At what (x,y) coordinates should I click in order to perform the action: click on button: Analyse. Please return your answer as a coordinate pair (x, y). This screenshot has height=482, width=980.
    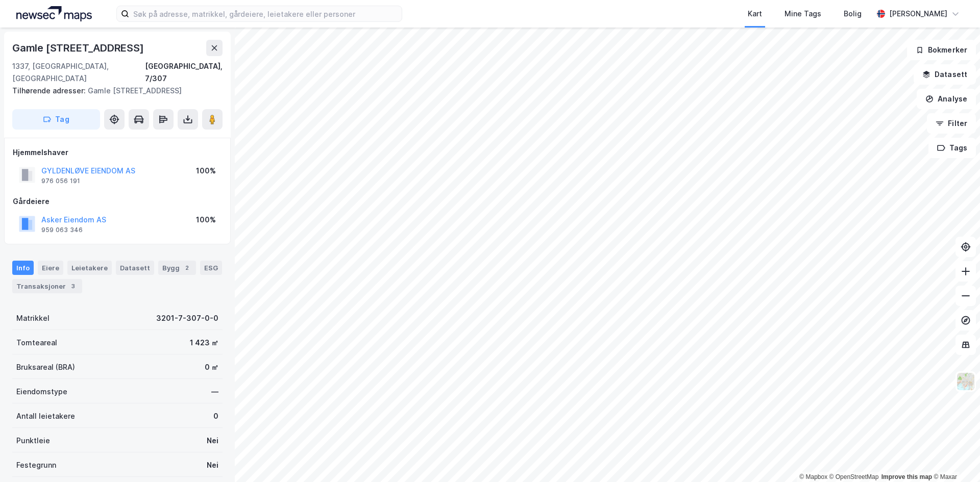
    Looking at the image, I should click on (946, 99).